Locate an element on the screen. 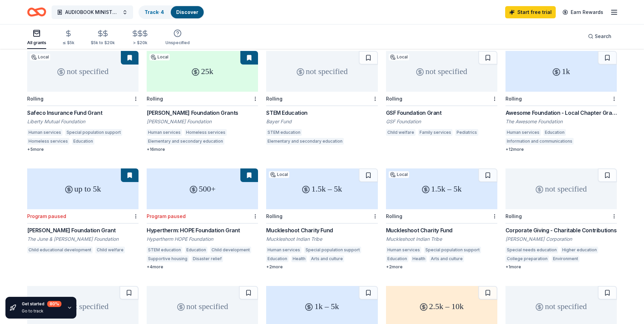  div: + 4 more is located at coordinates (202, 267).